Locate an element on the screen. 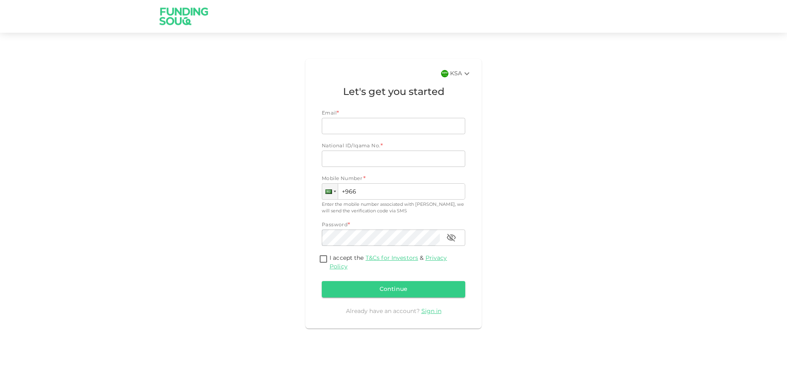 The image size is (787, 376). button: Continue is located at coordinates (393, 290).